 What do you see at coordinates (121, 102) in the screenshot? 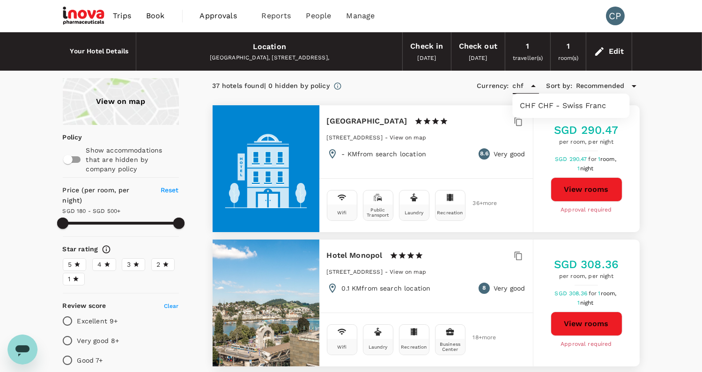
I see `div: View on map` at bounding box center [121, 102].